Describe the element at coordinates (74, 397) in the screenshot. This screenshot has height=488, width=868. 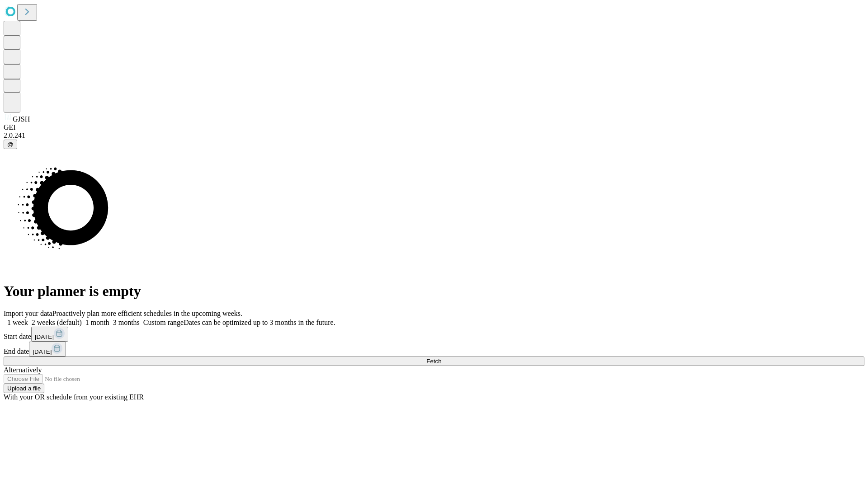
I see `span: With your OR schedule from your existing EHR` at that location.